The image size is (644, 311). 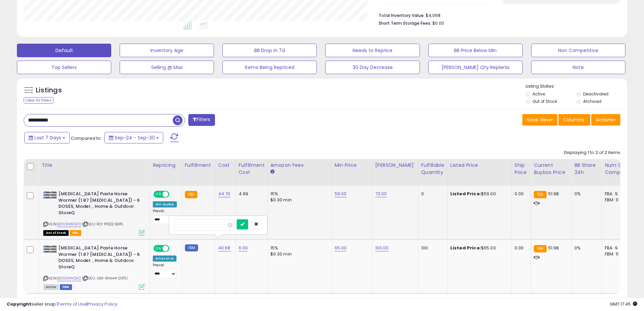 I want to click on div: 100, so click(x=432, y=249).